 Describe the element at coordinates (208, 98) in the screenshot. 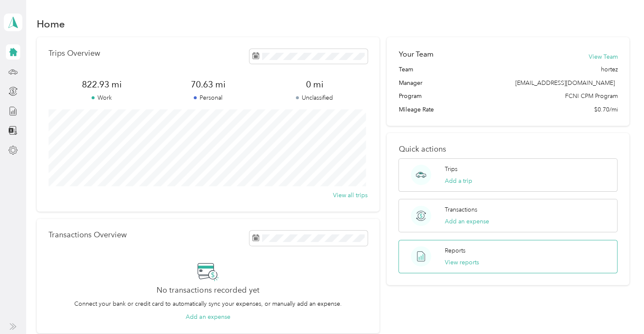

I see `p: Personal` at that location.